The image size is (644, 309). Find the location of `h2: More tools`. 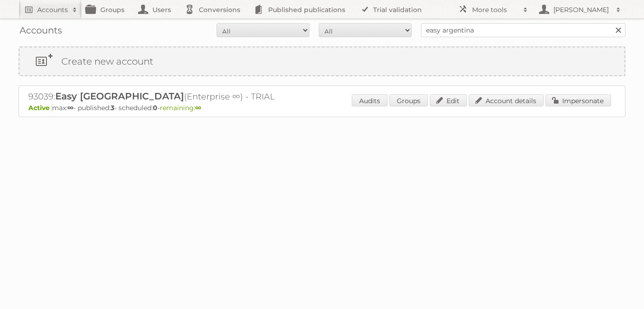

h2: More tools is located at coordinates (495, 9).